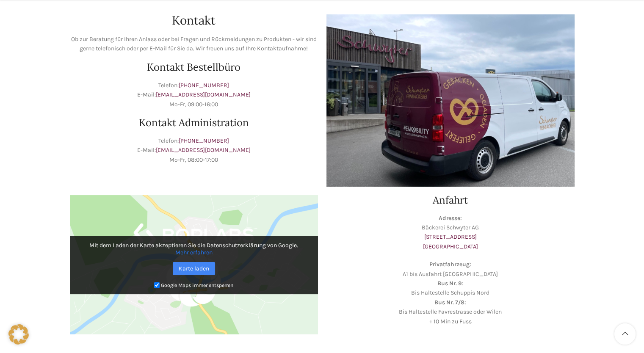  I want to click on p: Telefon: E-Mail: Mo-Fr, 09:00-16:00, so click(194, 95).